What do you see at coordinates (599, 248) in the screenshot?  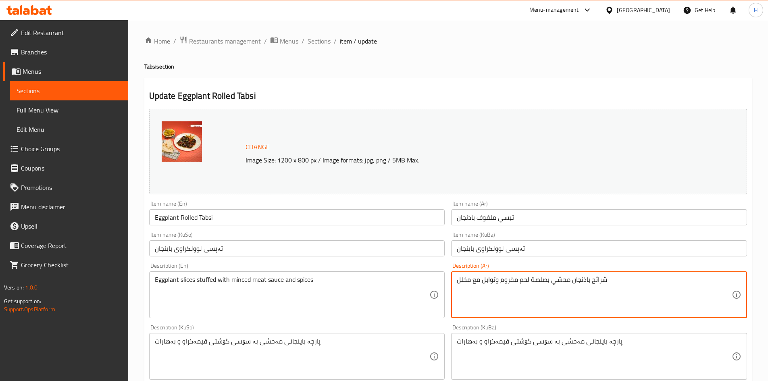 I see `input: Enter name KuBa` at bounding box center [599, 248].